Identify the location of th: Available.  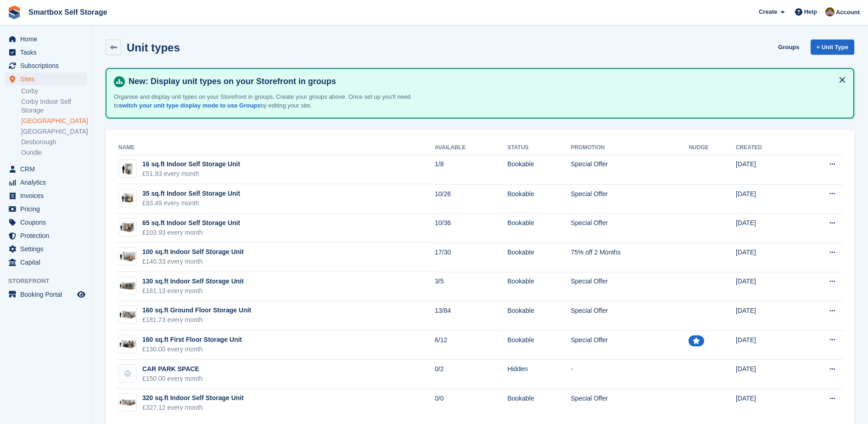
(471, 148).